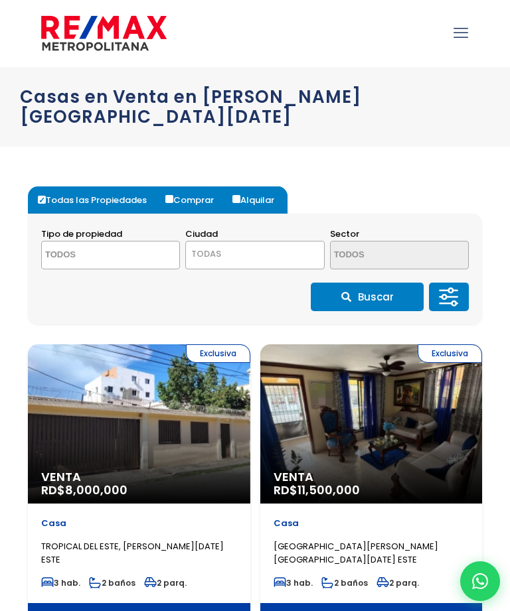 The width and height of the screenshot is (510, 611). Describe the element at coordinates (42, 200) in the screenshot. I see `input: Todas las Propiedades` at that location.